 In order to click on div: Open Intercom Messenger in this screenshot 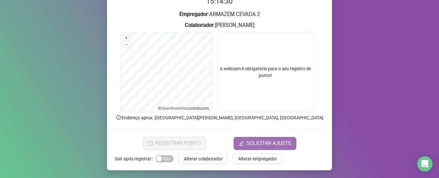, I will do `click(425, 164)`.